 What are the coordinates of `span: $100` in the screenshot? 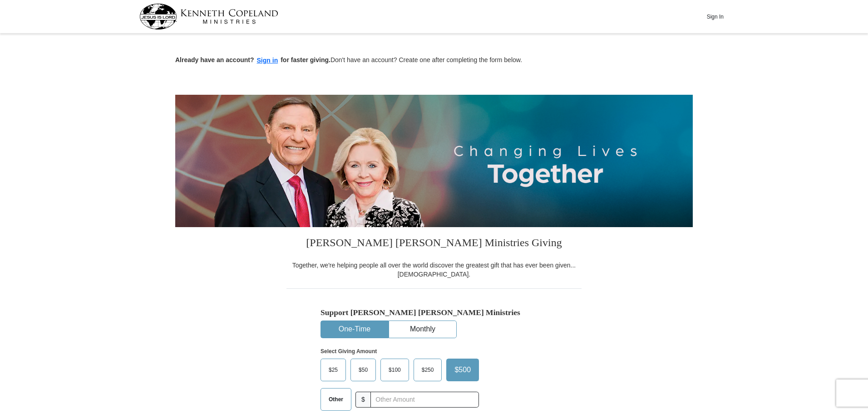 It's located at (394, 370).